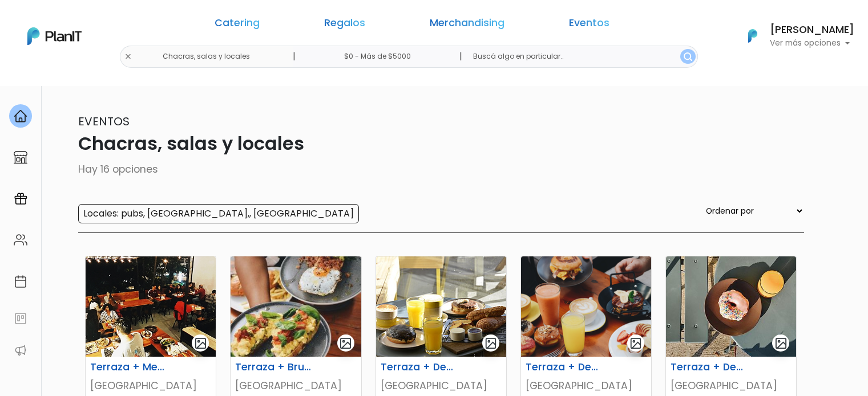 The width and height of the screenshot is (868, 396). I want to click on p: Chacras, salas y locales, so click(434, 144).